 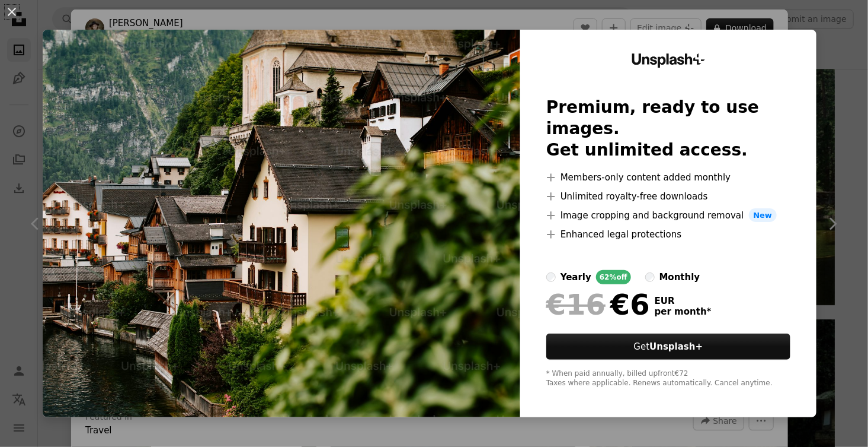 I want to click on span: per month *, so click(x=683, y=311).